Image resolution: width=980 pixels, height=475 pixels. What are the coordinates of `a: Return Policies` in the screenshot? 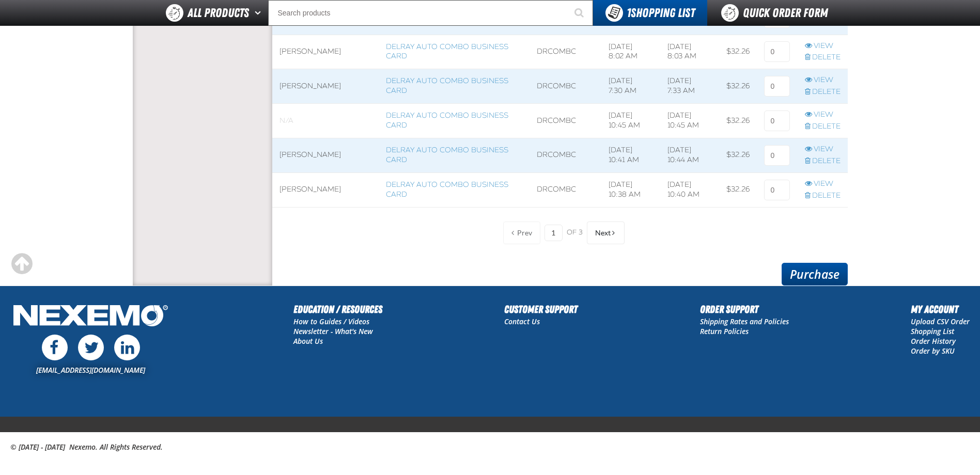 It's located at (724, 331).